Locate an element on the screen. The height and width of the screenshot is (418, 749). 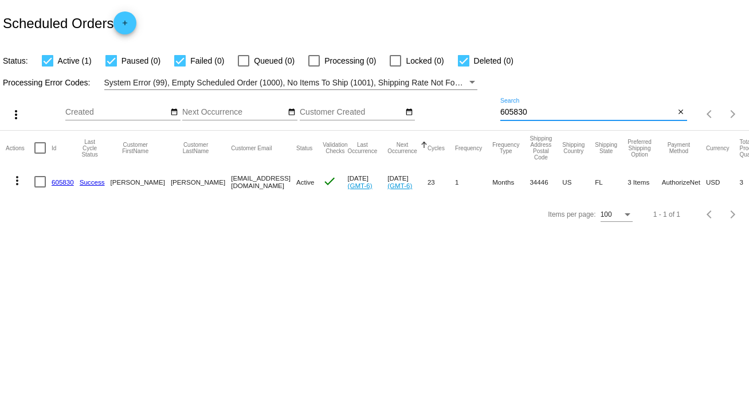
mat-cell: 23 is located at coordinates (441, 182).